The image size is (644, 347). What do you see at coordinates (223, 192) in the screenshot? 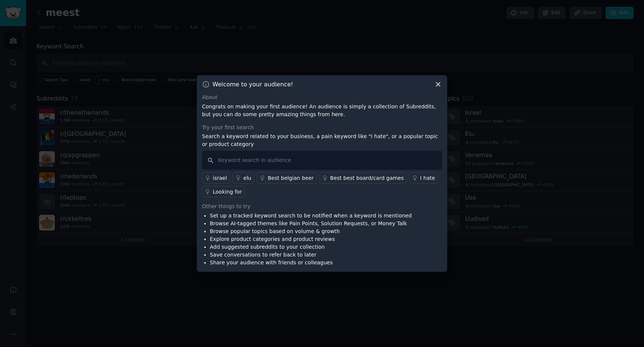
I see `a: Looking for` at bounding box center [223, 192].